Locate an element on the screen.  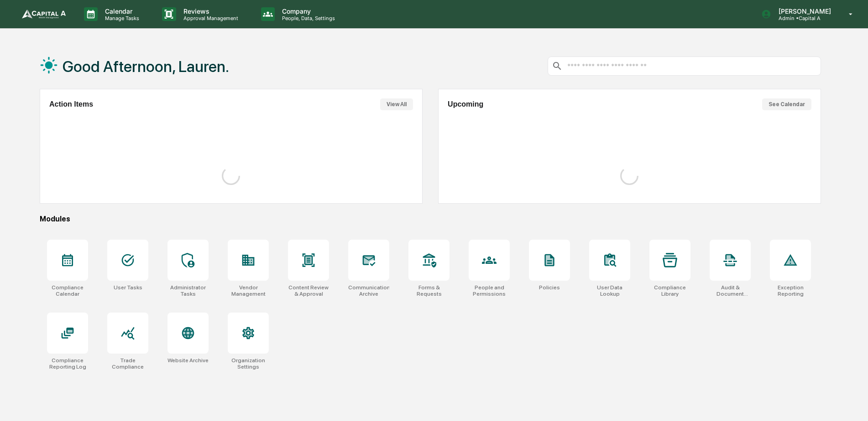
div: Compliance Library is located at coordinates (670, 291).